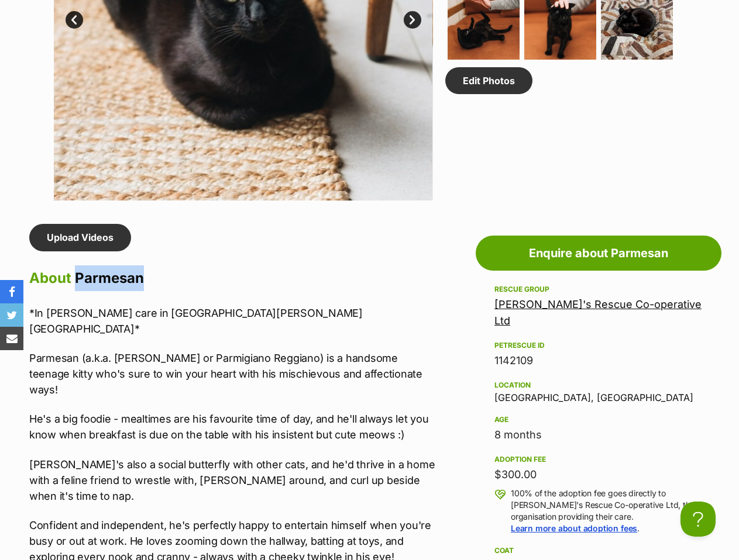 The image size is (739, 560). Describe the element at coordinates (598, 435) in the screenshot. I see `div: 8 months` at that location.